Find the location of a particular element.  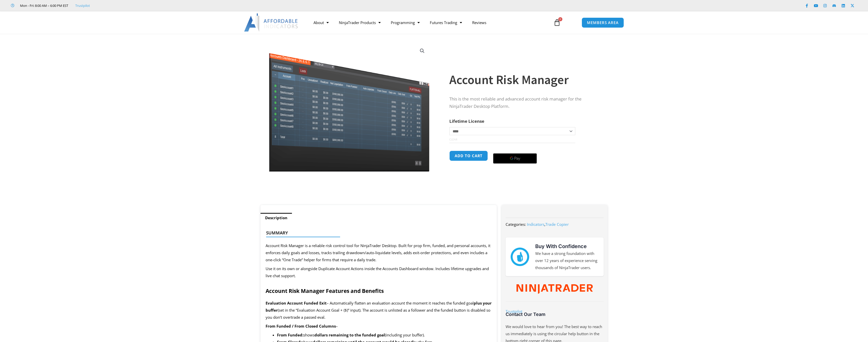

a: View full-screen image gallery is located at coordinates (422, 51).